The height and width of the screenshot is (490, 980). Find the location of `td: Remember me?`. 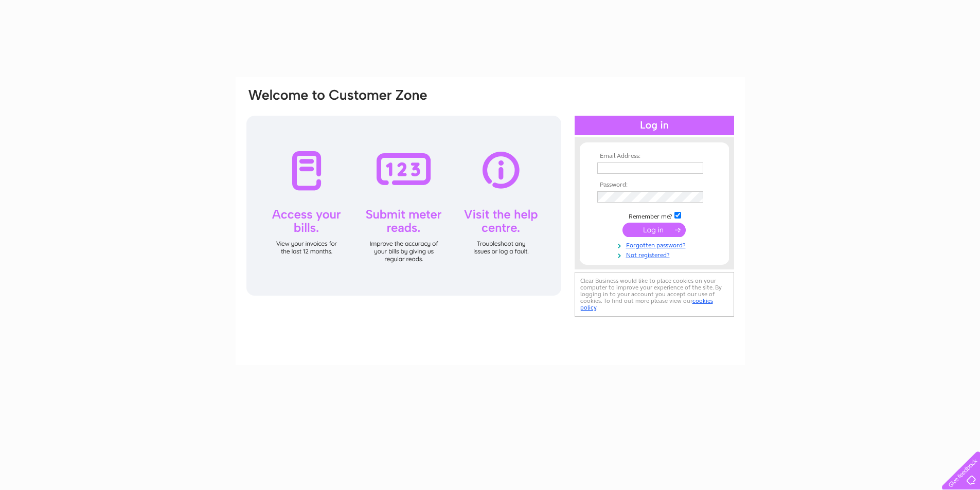

td: Remember me? is located at coordinates (654, 215).